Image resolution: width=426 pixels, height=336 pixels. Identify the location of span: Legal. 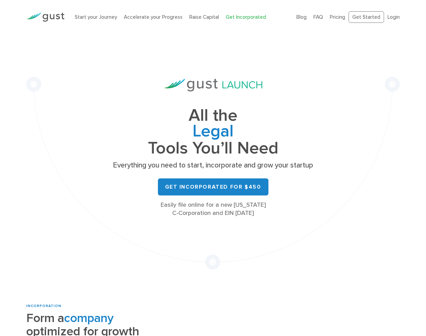
(213, 132).